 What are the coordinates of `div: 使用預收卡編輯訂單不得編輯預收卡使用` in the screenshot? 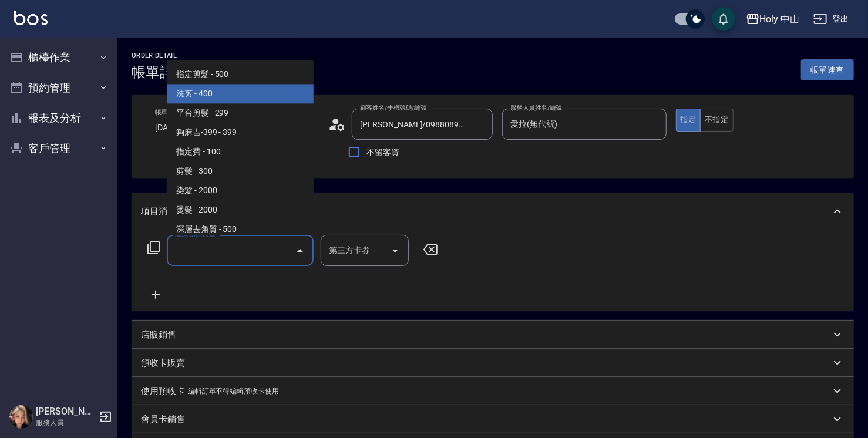 It's located at (493, 391).